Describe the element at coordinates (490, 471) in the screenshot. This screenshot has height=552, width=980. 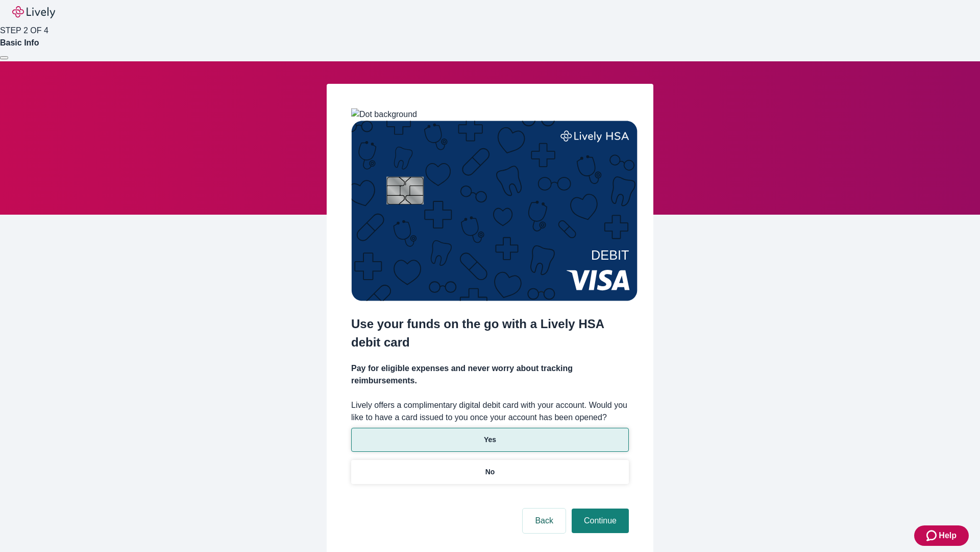
I see `p: No` at that location.